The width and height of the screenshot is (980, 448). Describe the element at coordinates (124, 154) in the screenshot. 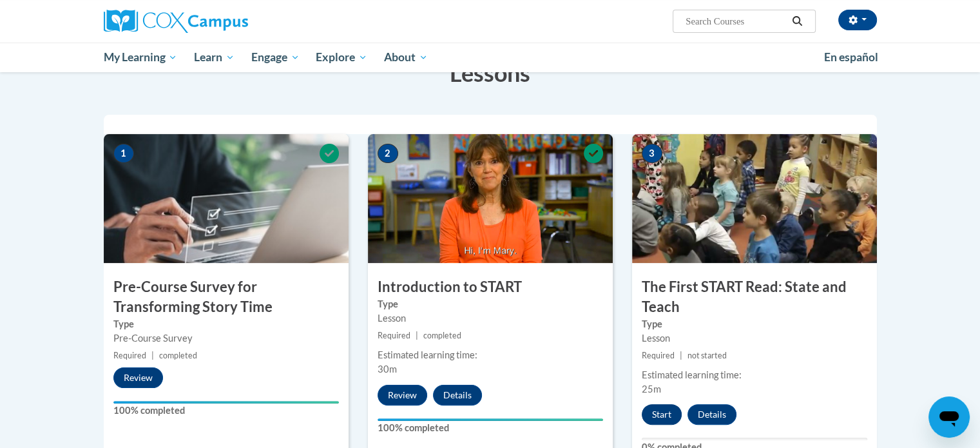

I see `span: 1` at that location.